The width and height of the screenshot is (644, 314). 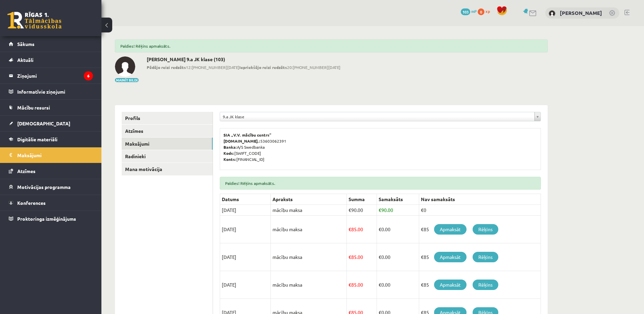 What do you see at coordinates (55, 155) in the screenshot?
I see `legend: Maksājumi` at bounding box center [55, 155].